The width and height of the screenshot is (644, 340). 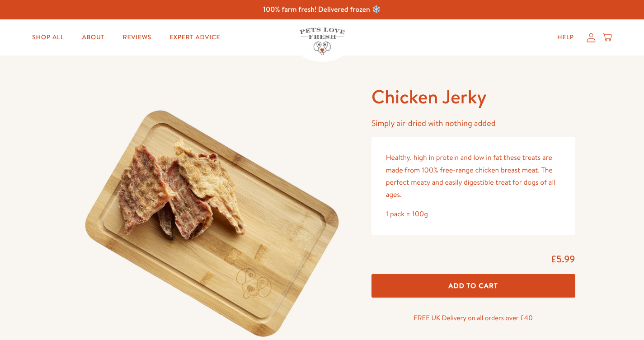 I want to click on a: Help, so click(x=565, y=38).